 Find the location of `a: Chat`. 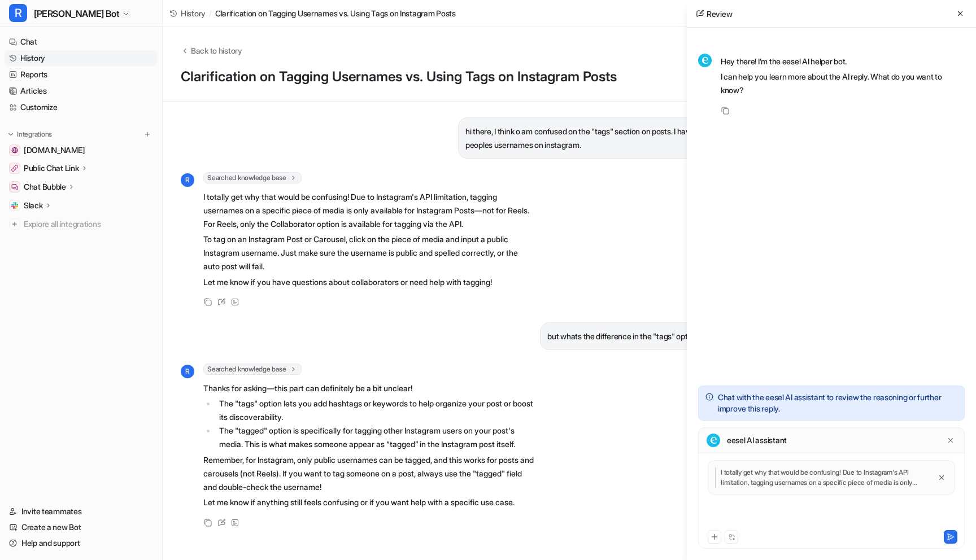

a: Chat is located at coordinates (81, 42).